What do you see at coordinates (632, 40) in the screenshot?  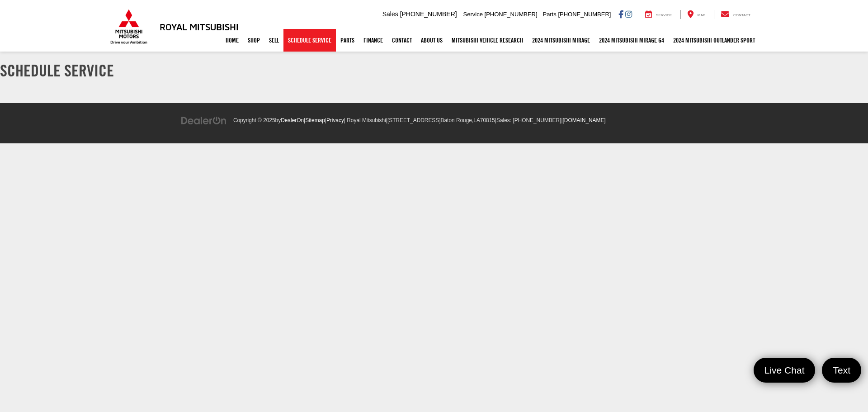 I see `a: 2024 Mitsubishi Mirage G4` at bounding box center [632, 40].